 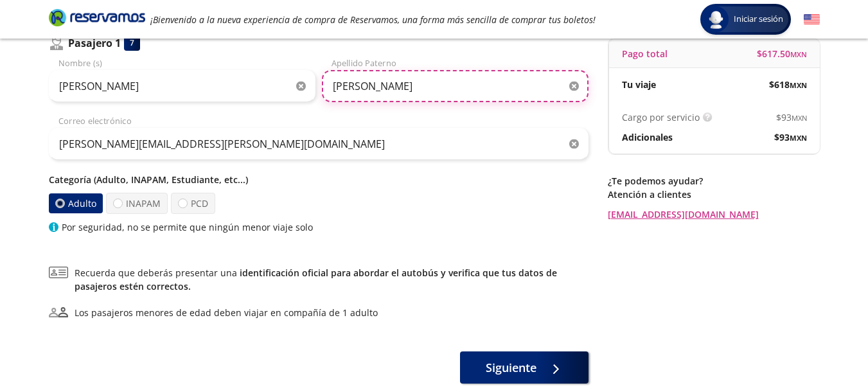 I want to click on p: Cargo por servicio, so click(x=661, y=117).